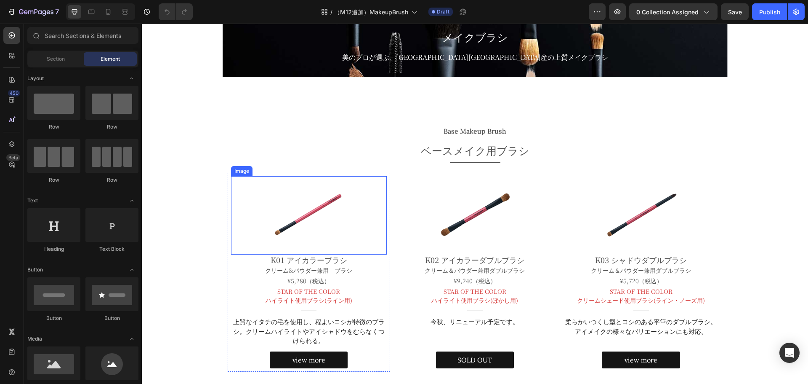 The height and width of the screenshot is (384, 808). Describe the element at coordinates (333, 298) in the screenshot. I see `p: 今秋、リニューアル予定です。` at that location.